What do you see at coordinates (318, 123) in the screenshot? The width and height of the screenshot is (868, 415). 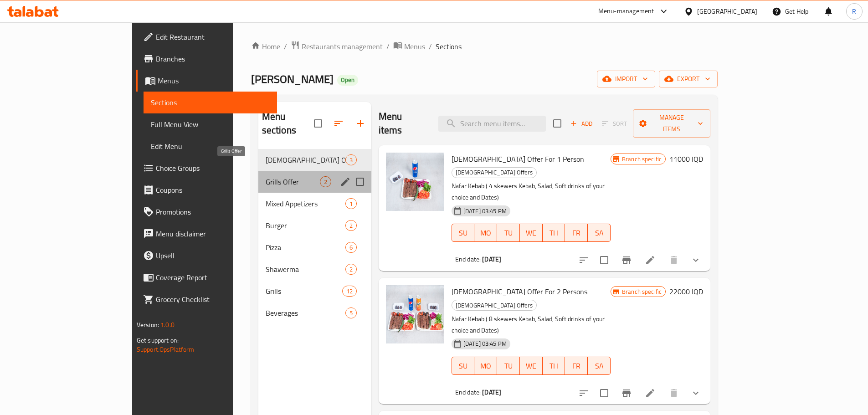 I see `span: Select all sections` at bounding box center [318, 123].